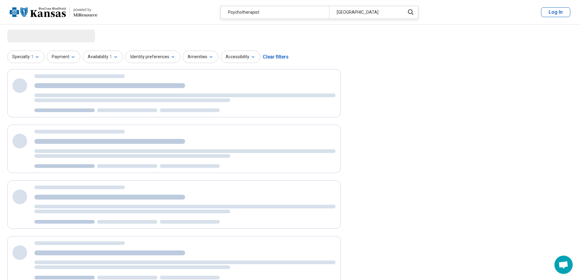 The height and width of the screenshot is (280, 580). I want to click on button: Availability1, so click(103, 57).